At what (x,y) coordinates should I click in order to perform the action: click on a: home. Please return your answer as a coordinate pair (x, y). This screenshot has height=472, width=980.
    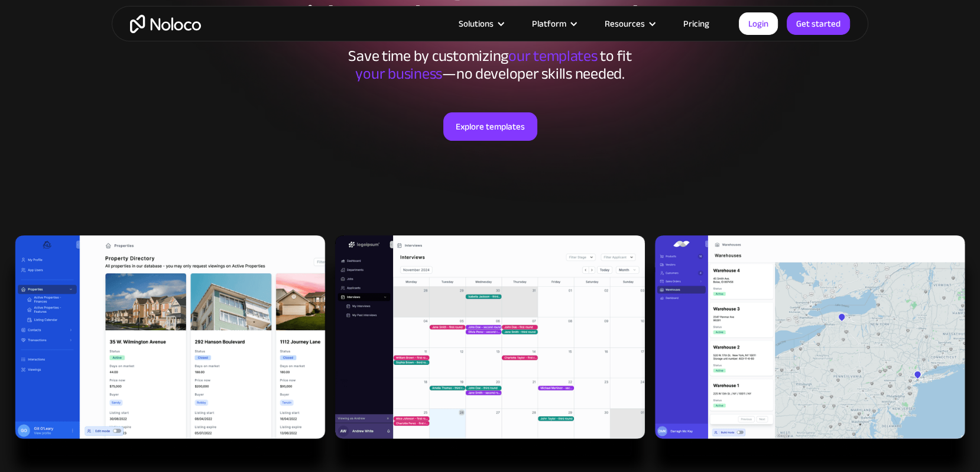
    Looking at the image, I should click on (165, 23).